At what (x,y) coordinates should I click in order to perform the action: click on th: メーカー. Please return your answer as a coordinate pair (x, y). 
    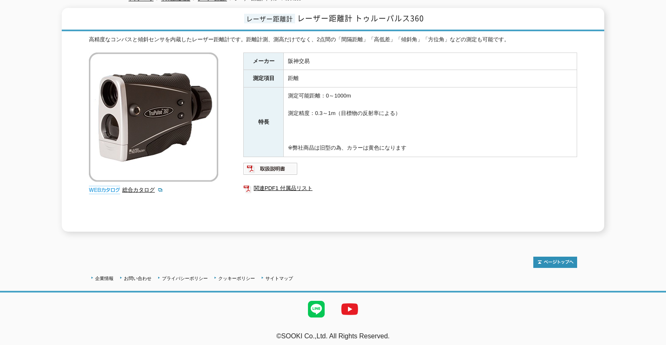
    Looking at the image, I should click on (264, 61).